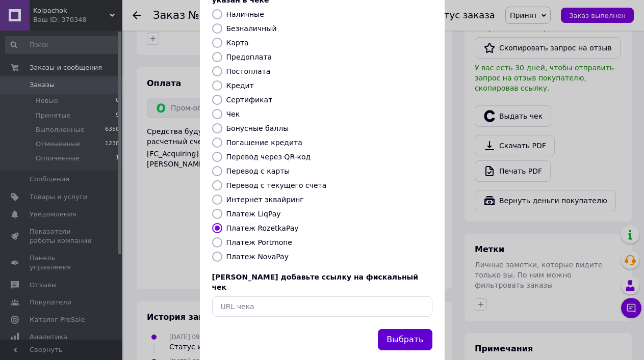 The width and height of the screenshot is (644, 360). Describe the element at coordinates (322, 307) in the screenshot. I see `input: URL чека` at that location.